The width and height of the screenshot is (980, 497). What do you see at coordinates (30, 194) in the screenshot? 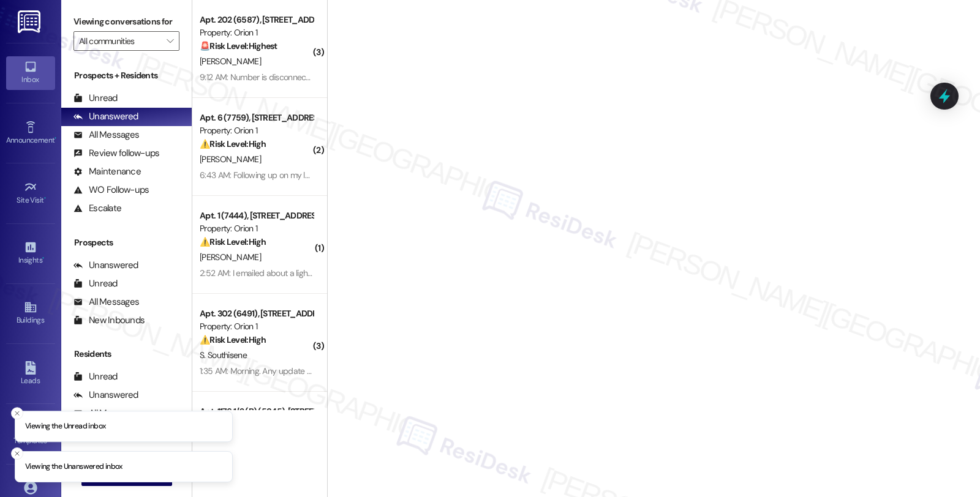
I see `a: Site Visit •` at bounding box center [30, 194].